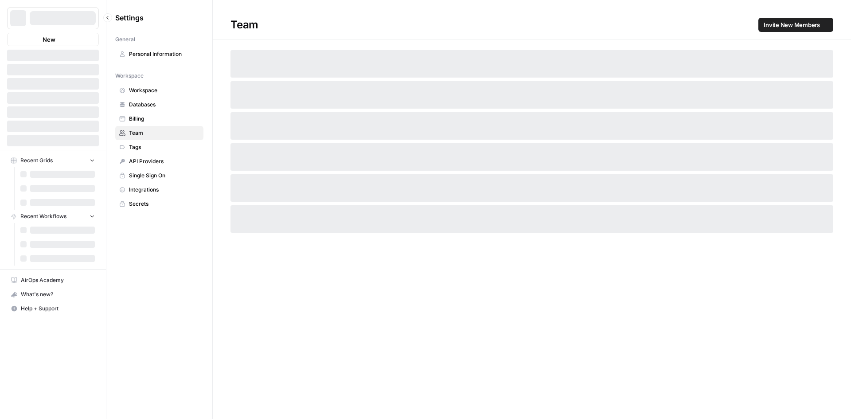 This screenshot has height=419, width=851. Describe the element at coordinates (164, 147) in the screenshot. I see `span: Tags` at that location.